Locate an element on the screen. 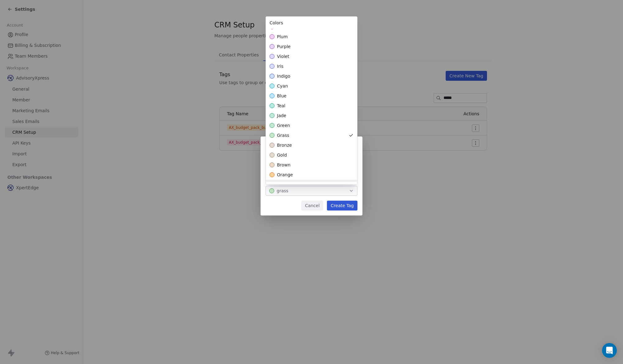 Image resolution: width=623 pixels, height=364 pixels. span: cyan is located at coordinates (282, 86).